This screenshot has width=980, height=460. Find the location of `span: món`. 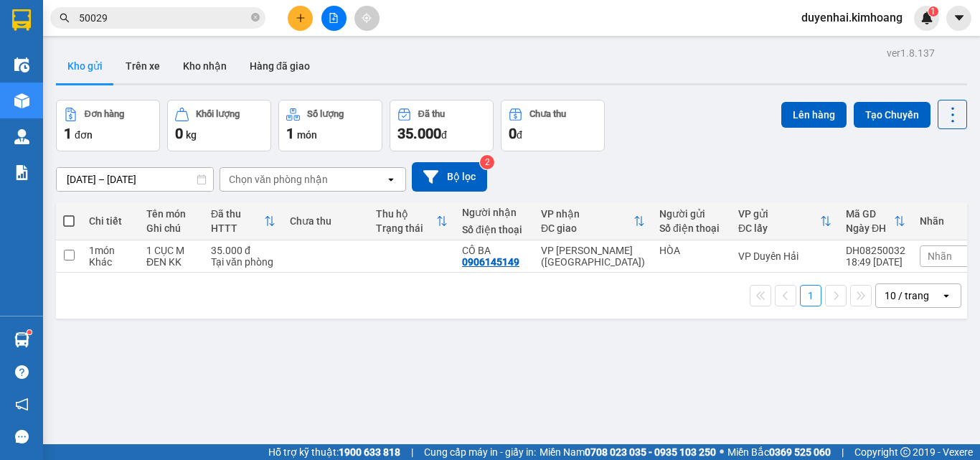

span: món is located at coordinates (307, 135).